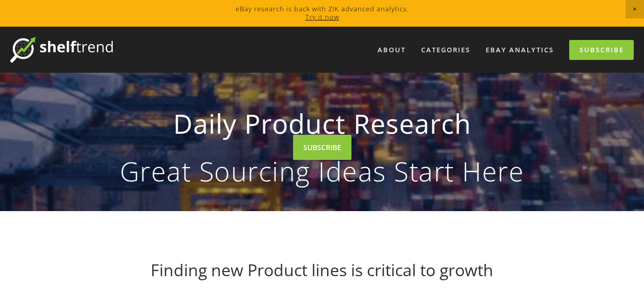  Describe the element at coordinates (322, 123) in the screenshot. I see `strong: Daily Product Research` at that location.